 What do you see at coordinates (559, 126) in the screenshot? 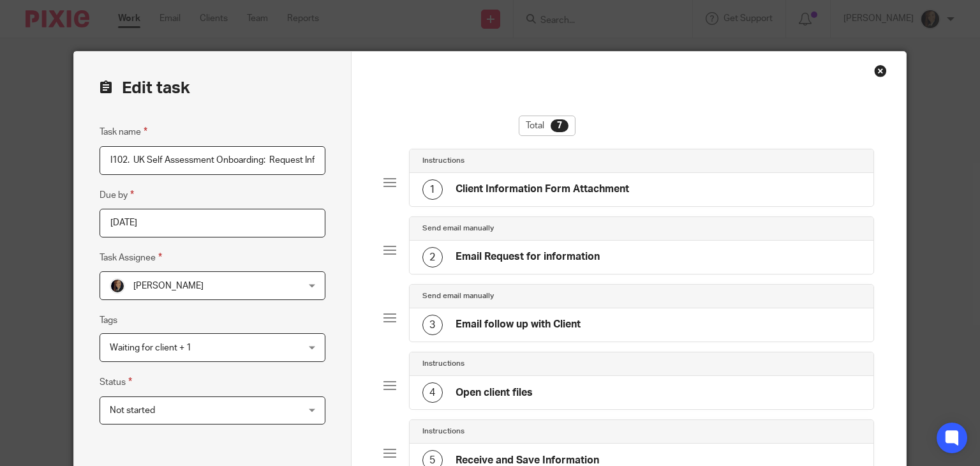
I see `div: 7` at bounding box center [559, 126].